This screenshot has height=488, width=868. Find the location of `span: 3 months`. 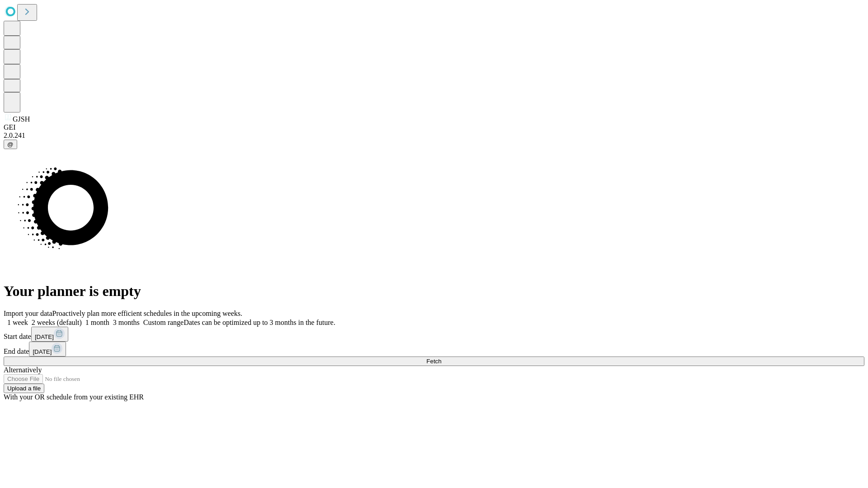

span: 3 months is located at coordinates (126, 322).